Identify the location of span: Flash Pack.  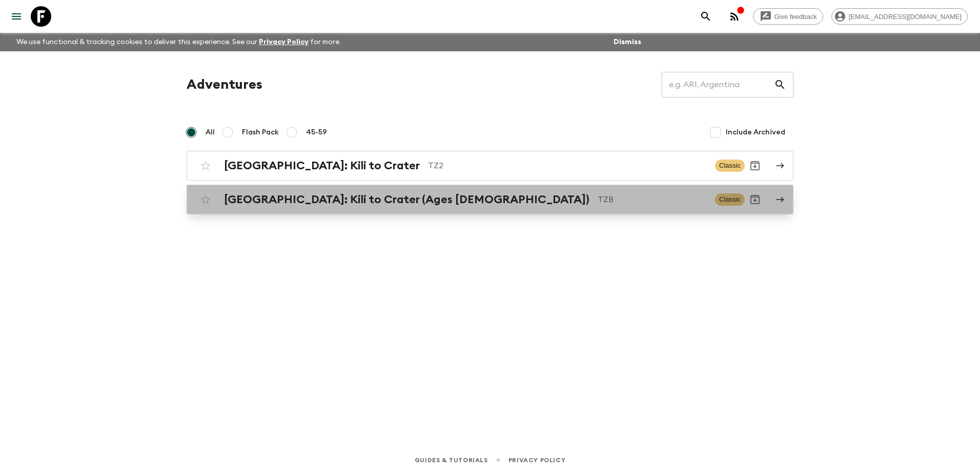
(260, 132).